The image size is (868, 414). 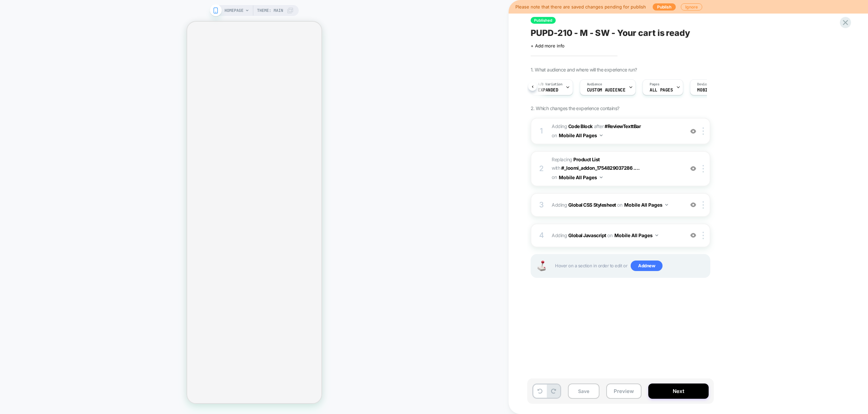 What do you see at coordinates (646, 266) in the screenshot?
I see `span: Add new` at bounding box center [646, 266].